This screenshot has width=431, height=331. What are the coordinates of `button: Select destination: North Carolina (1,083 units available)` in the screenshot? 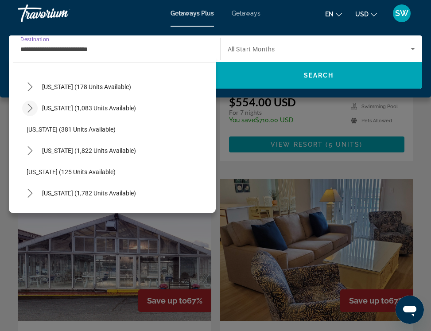 It's located at (89, 108).